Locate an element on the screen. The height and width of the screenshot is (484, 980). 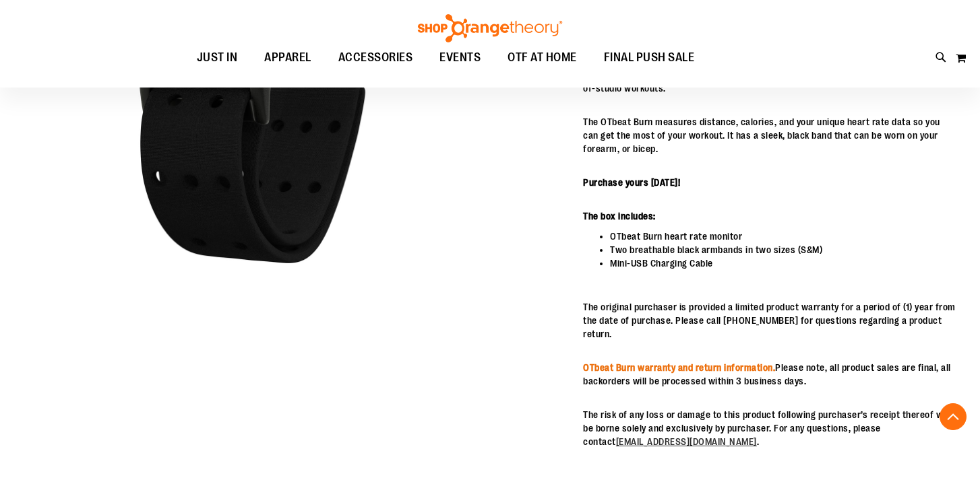
button: Back To Top is located at coordinates (953, 417).